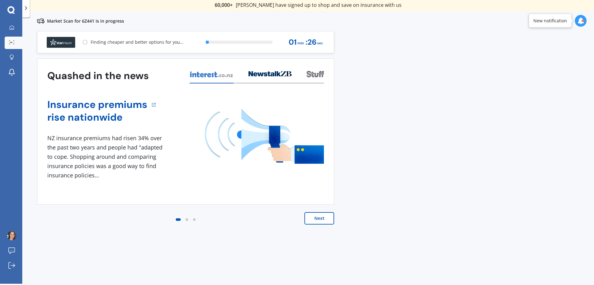  I want to click on div: NZ insurance premiums had risen 34% over the past two years and people had "adapted to cope. Shop..., so click(106, 156).